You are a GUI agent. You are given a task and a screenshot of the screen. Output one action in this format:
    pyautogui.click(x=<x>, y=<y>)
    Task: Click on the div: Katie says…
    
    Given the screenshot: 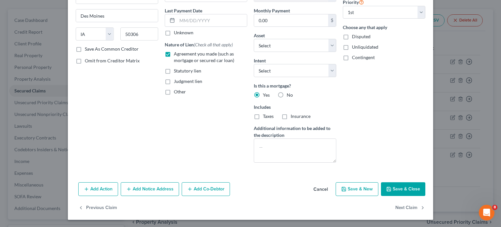 What is the action you would take?
    pyautogui.click(x=65, y=93)
    